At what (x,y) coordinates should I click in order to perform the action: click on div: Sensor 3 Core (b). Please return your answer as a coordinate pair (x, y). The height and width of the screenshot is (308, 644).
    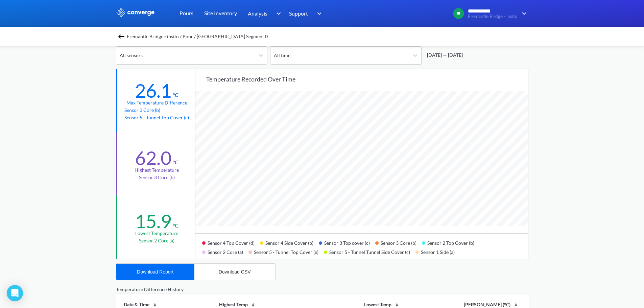
    Looking at the image, I should click on (399, 242).